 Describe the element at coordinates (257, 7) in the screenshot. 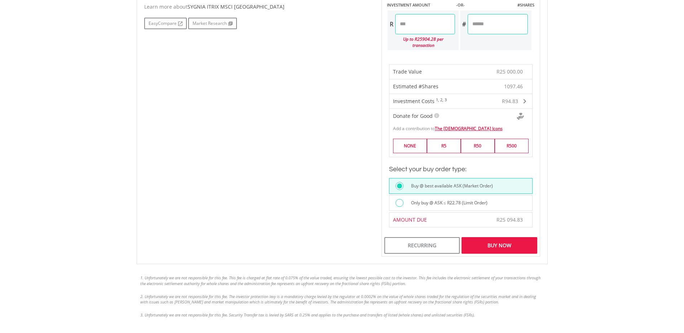

I see `div: Learn more about` at that location.